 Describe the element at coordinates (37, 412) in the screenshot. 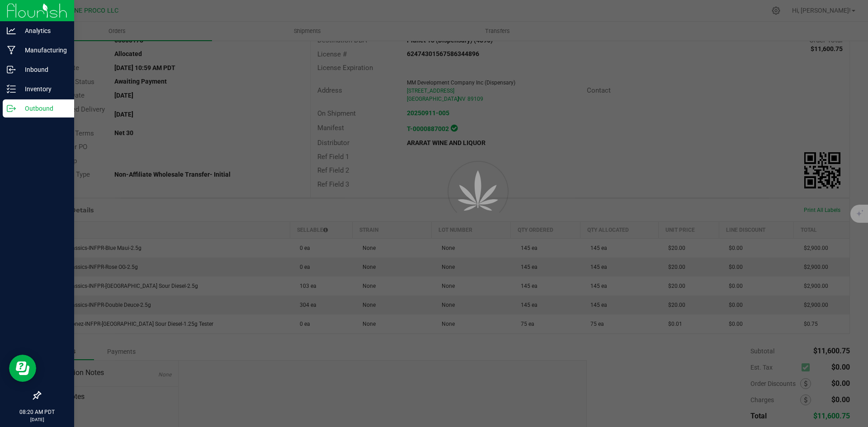

I see `p: 08:20 AM PDT` at that location.